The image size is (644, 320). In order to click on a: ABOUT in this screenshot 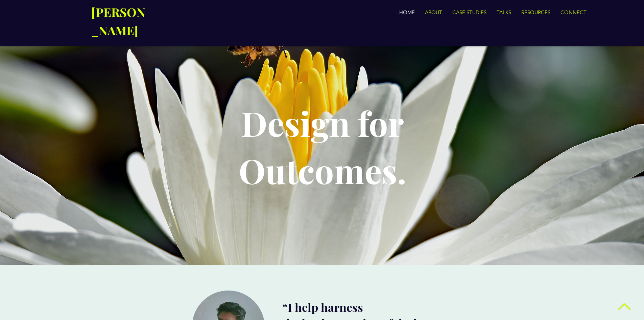, I will do `click(434, 12)`.